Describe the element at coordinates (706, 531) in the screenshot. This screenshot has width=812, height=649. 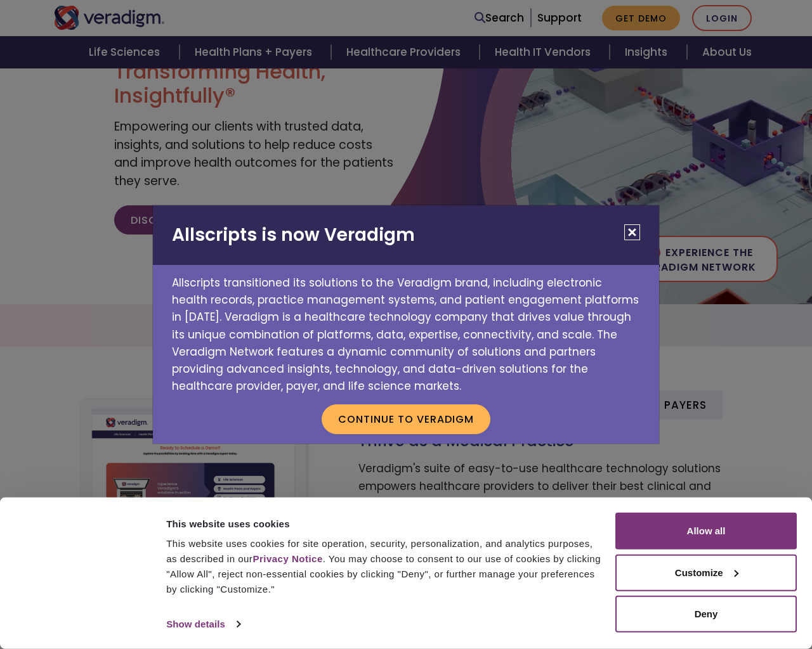
I see `button: Allow all` at that location.